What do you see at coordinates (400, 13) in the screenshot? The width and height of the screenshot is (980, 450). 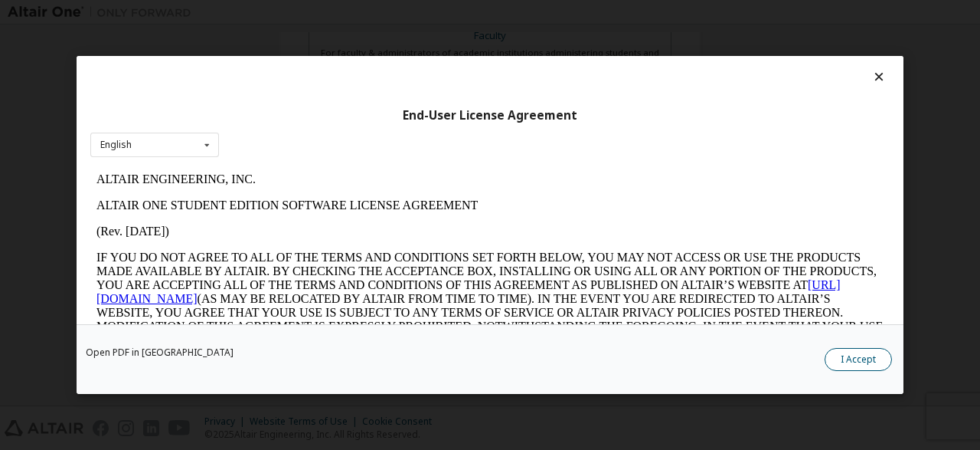 I see `p: ALTAIR ENGINEERING, INC.` at bounding box center [400, 13].